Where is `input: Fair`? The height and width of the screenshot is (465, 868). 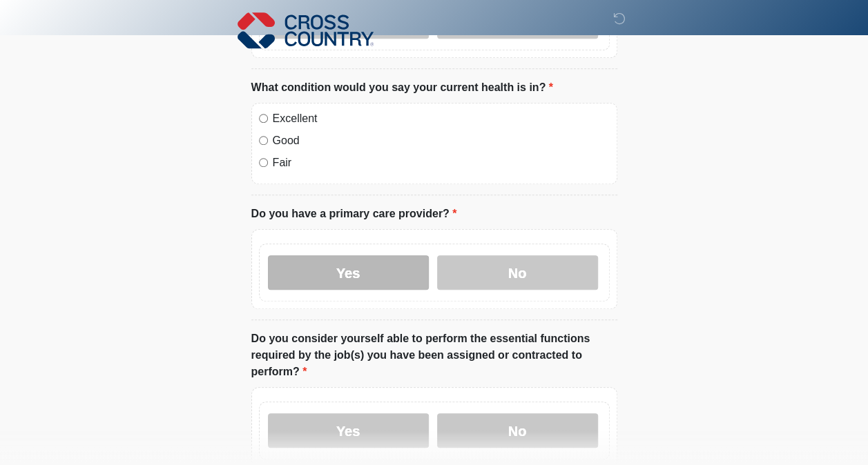
input: Fair is located at coordinates (263, 162).